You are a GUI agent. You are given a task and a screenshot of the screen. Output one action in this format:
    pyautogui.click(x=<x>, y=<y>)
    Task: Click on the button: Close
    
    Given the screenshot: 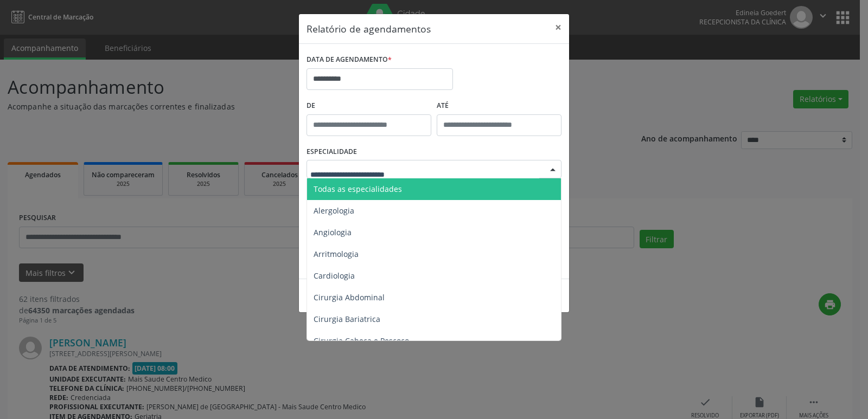 What is the action you would take?
    pyautogui.click(x=558, y=27)
    